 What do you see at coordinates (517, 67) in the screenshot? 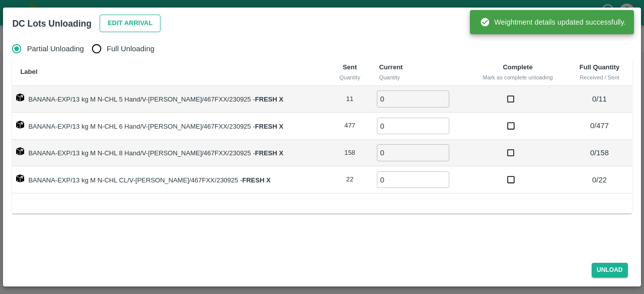
I see `b: Complete` at bounding box center [517, 67].